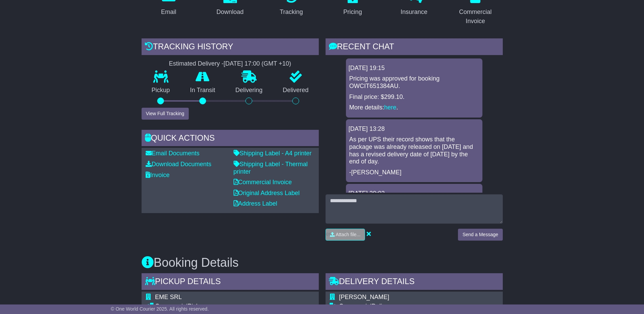  I want to click on div: Email, so click(168, 12).